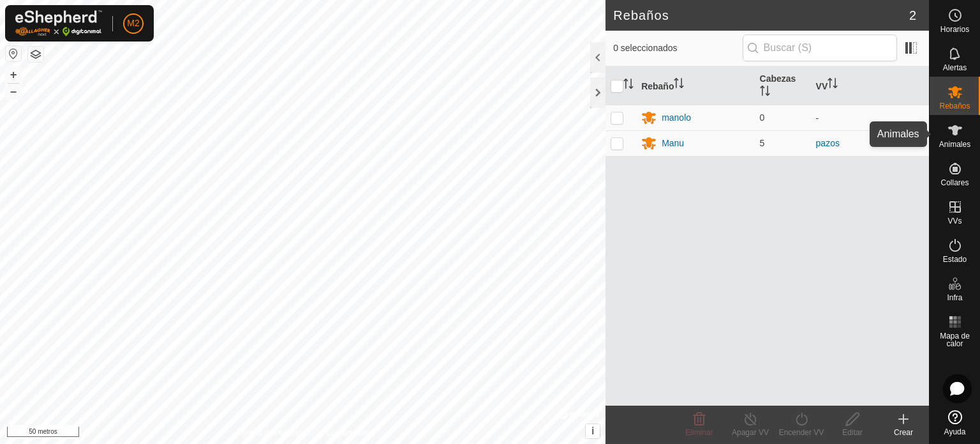 This screenshot has height=444, width=980. What do you see at coordinates (59, 23) in the screenshot?
I see `img: Logotipo de Gallagher` at bounding box center [59, 23].